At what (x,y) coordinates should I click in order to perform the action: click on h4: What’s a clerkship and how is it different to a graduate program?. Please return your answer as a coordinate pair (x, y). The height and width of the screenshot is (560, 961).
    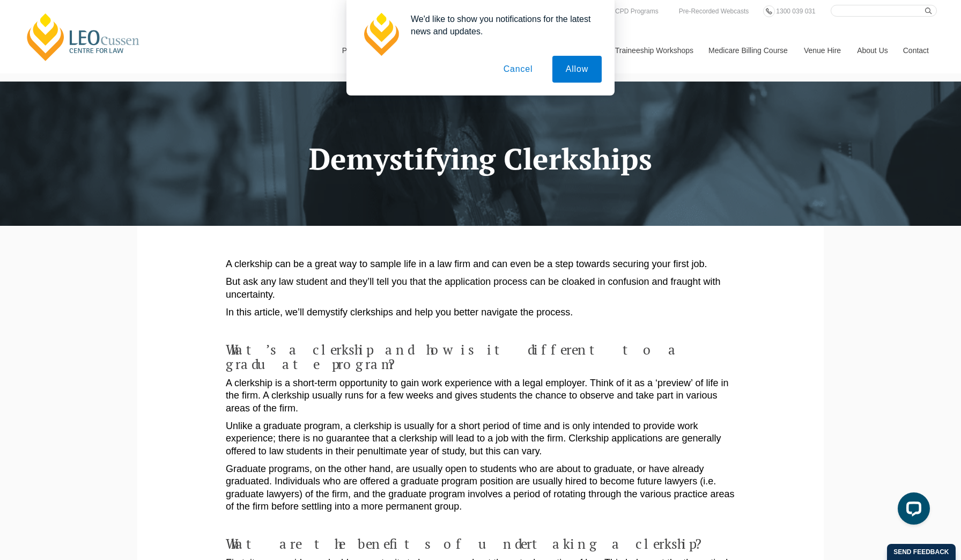
    Looking at the image, I should click on (480, 357).